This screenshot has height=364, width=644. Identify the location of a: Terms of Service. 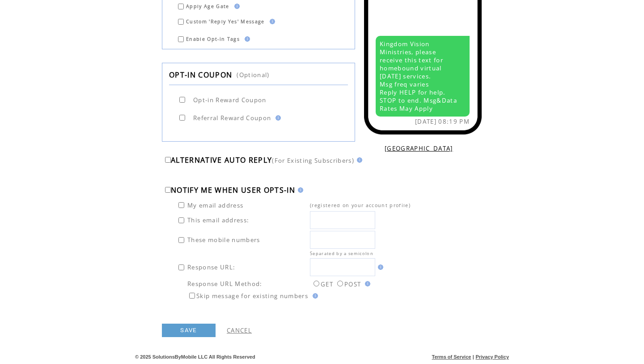
(452, 356).